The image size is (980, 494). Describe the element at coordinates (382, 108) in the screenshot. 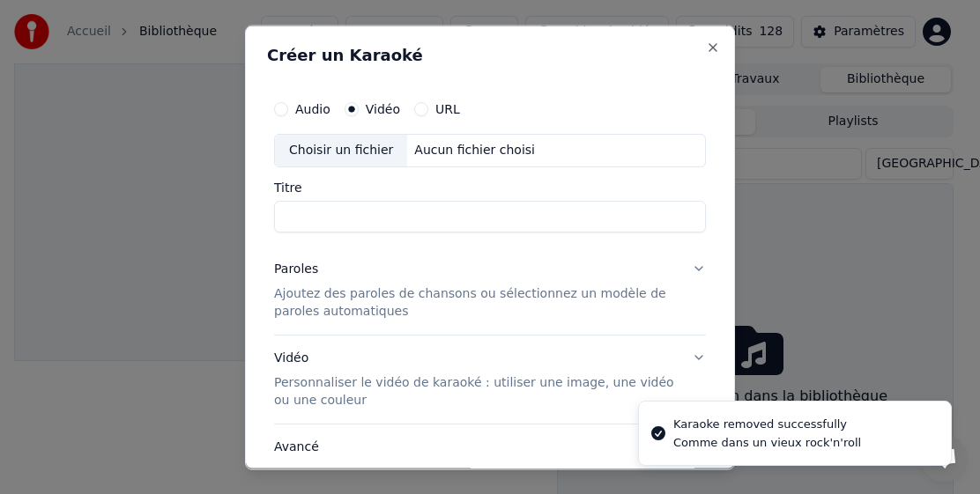

I see `label: Vidéo` at that location.